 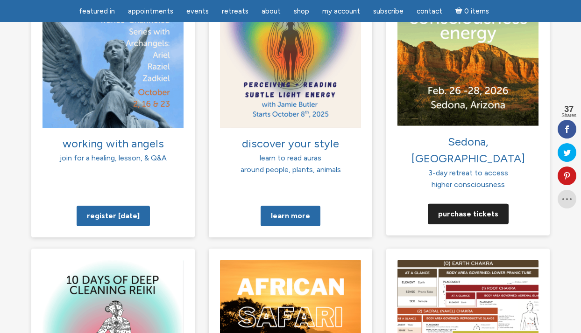 I want to click on a: Subscribe, so click(x=388, y=11).